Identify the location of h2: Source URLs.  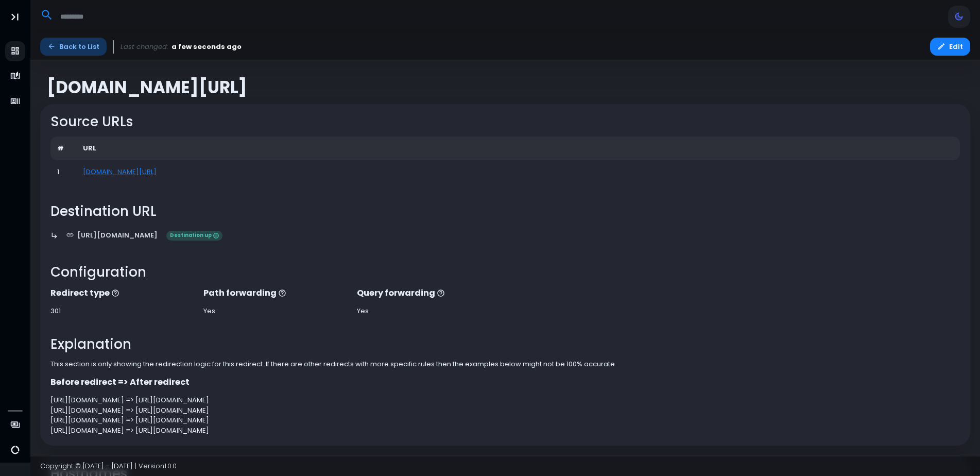
(505, 122).